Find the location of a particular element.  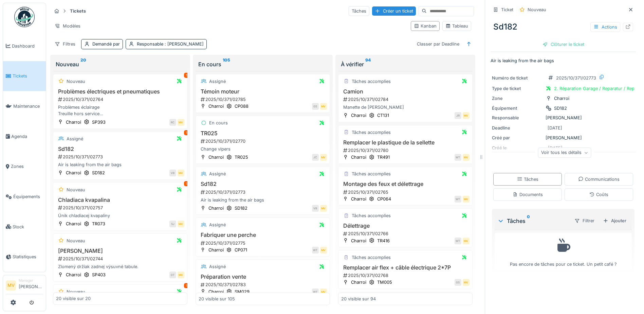

div: Type de ticket is located at coordinates (517, 88).